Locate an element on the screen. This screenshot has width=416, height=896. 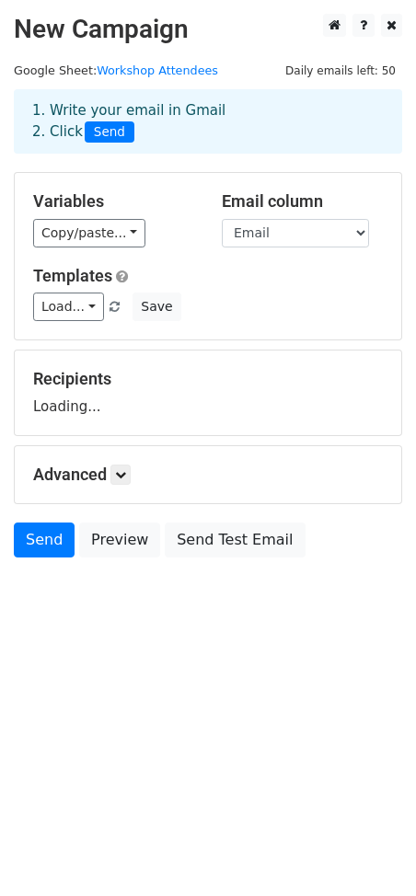
h5: Recipients is located at coordinates (208, 379).